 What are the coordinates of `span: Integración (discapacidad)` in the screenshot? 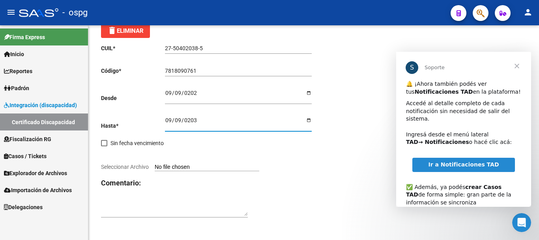 It's located at (40, 105).